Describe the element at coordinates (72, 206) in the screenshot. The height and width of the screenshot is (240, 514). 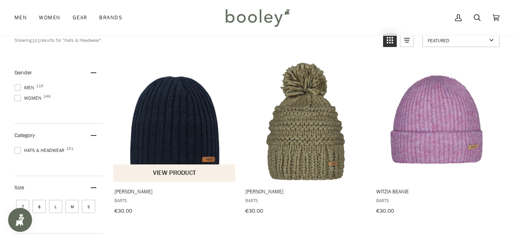
I see `span: Size: M` at that location.